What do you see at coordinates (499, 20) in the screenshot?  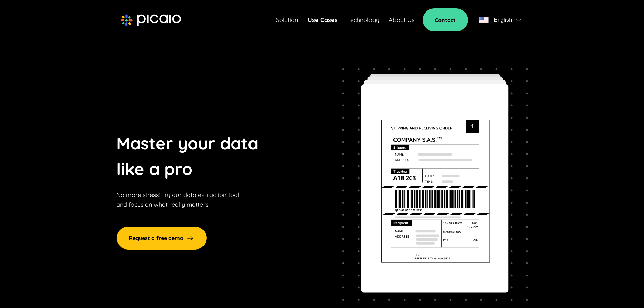 I see `button: flagEnglishflag` at bounding box center [499, 20].